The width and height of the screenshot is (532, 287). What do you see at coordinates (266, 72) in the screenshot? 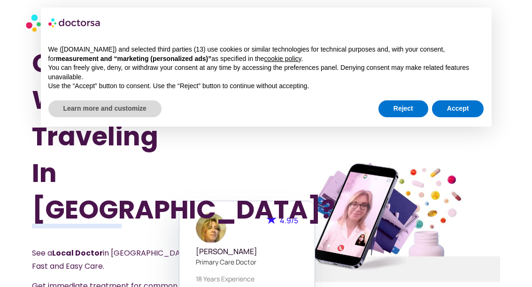
I see `p: You can freely give, deny, or withdraw your consent at any time by accessing the preferences pane...` at bounding box center [266, 72].